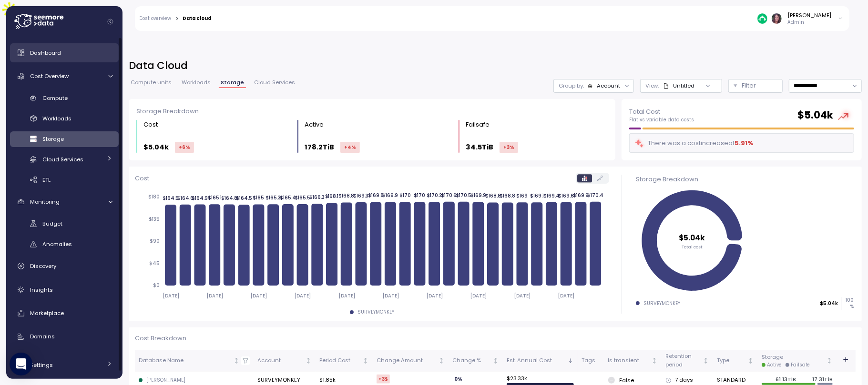 This screenshot has height=385, width=868. Describe the element at coordinates (155, 241) in the screenshot. I see `tspan: $90` at that location.